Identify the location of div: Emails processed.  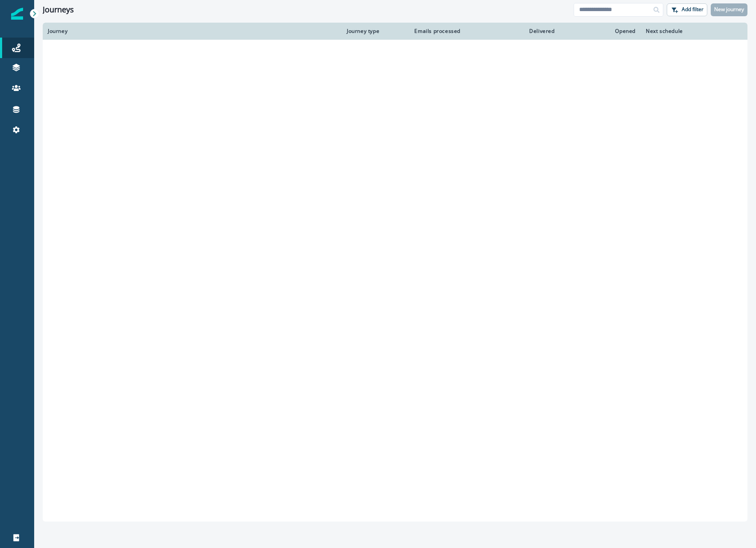
(435, 31).